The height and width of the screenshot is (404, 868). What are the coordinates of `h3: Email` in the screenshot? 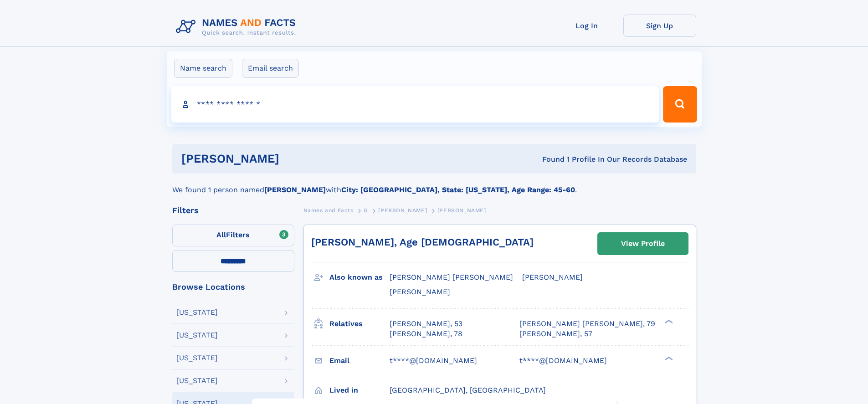 It's located at (359, 361).